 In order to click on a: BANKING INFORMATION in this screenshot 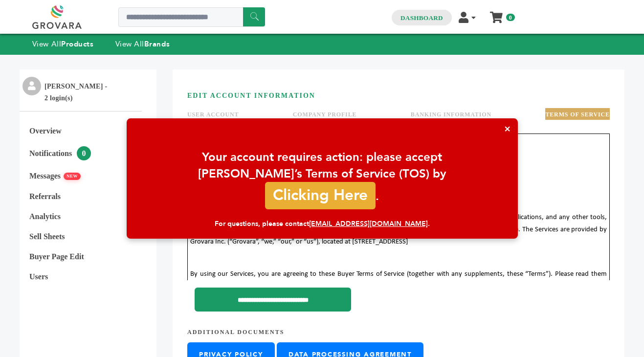, I will do `click(451, 114)`.